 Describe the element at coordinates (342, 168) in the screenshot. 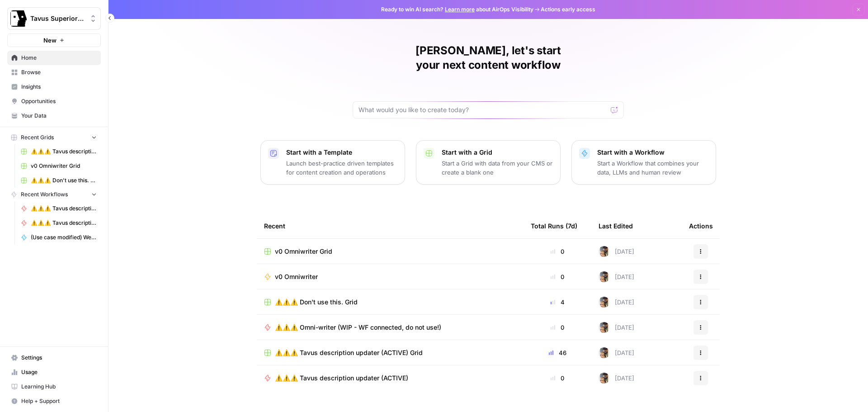

I see `p: Launch best-practice driven templates for content creation and operations` at that location.